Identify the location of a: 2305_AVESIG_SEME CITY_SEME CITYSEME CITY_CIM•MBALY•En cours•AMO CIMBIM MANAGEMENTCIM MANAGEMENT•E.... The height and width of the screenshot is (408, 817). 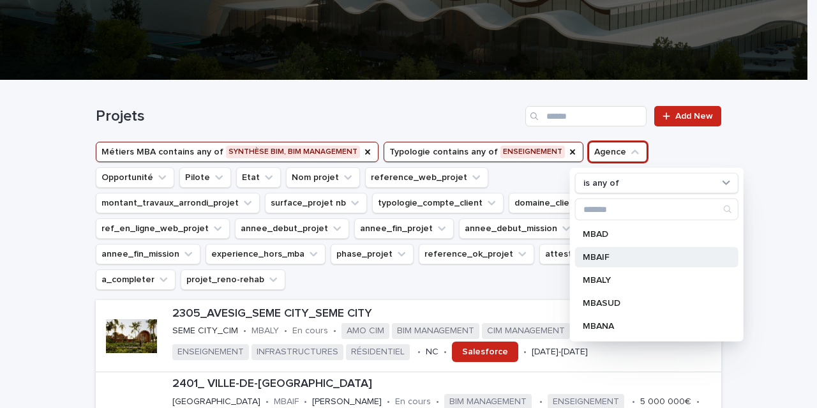
(409, 336).